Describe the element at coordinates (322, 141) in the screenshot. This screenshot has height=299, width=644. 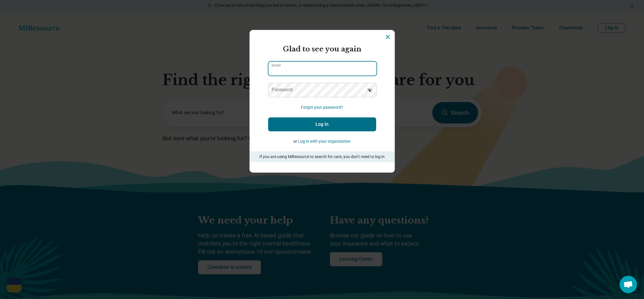
I see `p: or` at that location.